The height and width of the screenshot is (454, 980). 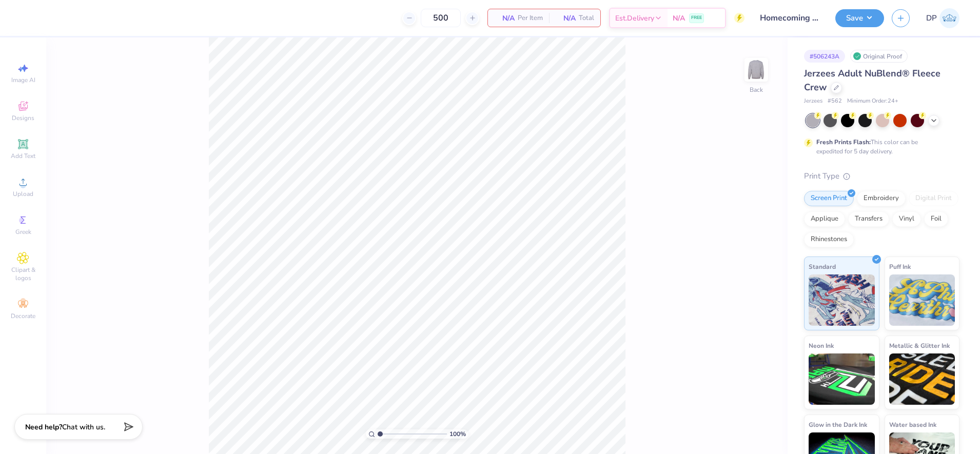 What do you see at coordinates (23, 156) in the screenshot?
I see `span: Add Text` at bounding box center [23, 156].